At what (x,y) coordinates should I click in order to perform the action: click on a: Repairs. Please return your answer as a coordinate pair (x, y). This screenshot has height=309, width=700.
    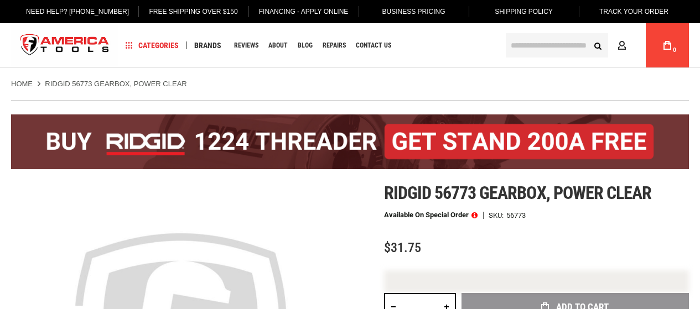
    Looking at the image, I should click on (334, 45).